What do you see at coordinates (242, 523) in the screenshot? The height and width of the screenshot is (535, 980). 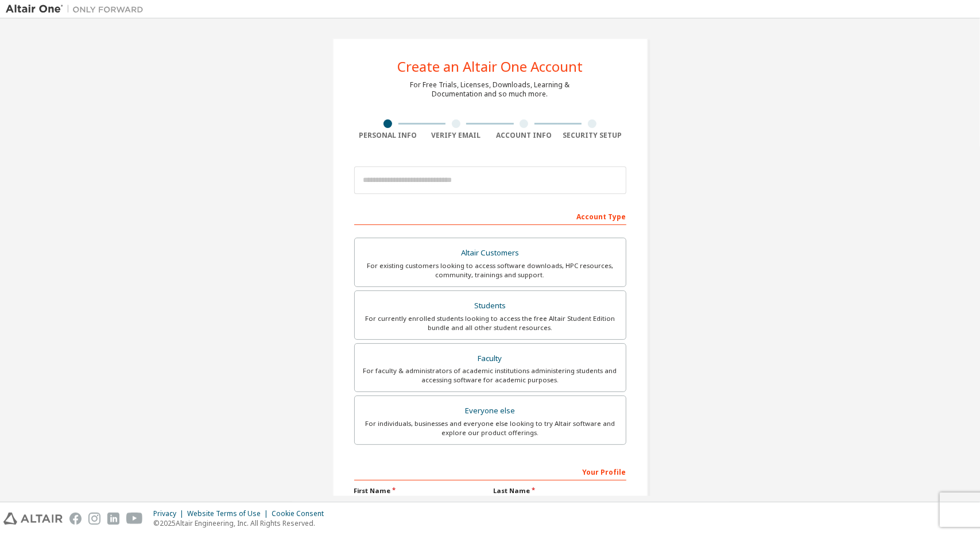 I see `p: © 2025 Altair Engineering, Inc. All Rights Reserved.` at bounding box center [242, 523].